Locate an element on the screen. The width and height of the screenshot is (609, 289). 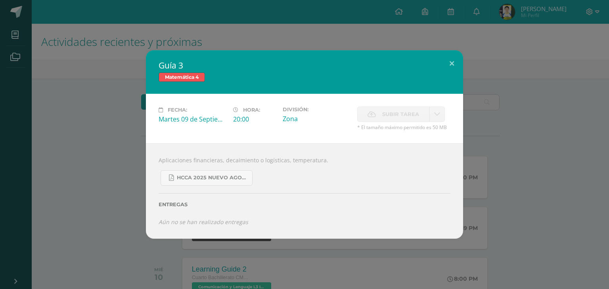
span: Matemática 4 is located at coordinates (181, 77).